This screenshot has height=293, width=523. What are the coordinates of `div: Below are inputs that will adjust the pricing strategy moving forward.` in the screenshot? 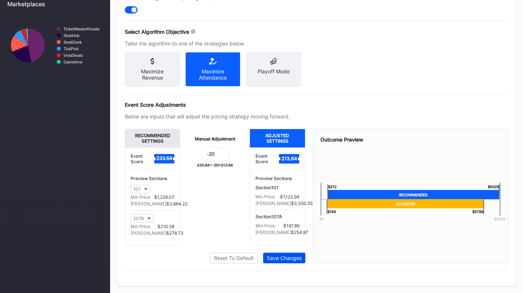 It's located at (207, 116).